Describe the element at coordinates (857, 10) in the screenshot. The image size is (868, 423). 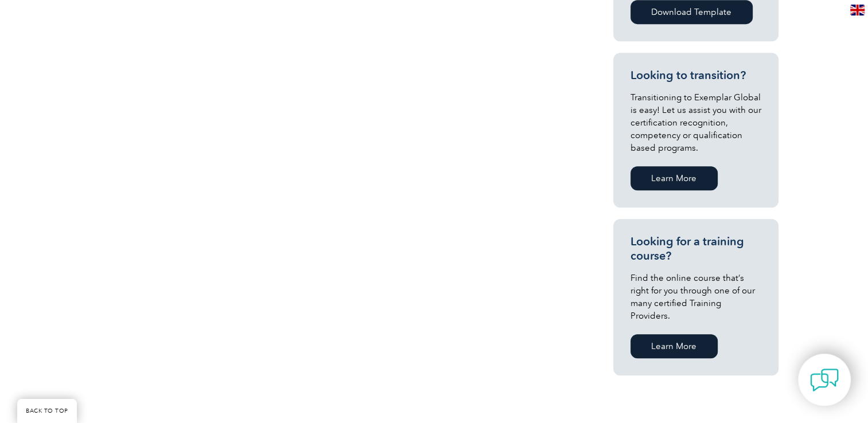
I see `img: en` at that location.